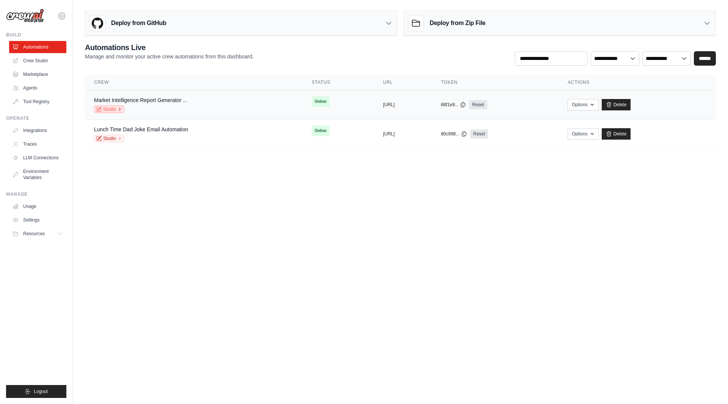 The height and width of the screenshot is (404, 728). What do you see at coordinates (36, 392) in the screenshot?
I see `button: Logout` at bounding box center [36, 392].